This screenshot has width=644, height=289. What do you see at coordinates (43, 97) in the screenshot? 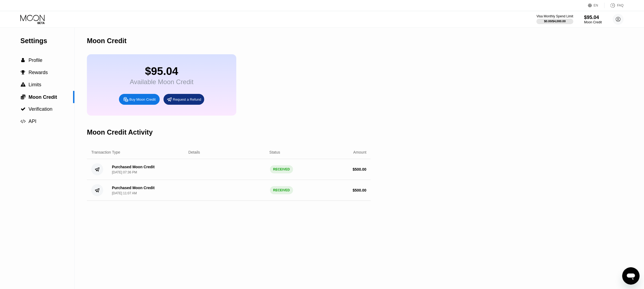
I see `span: Moon Credit` at bounding box center [43, 97].